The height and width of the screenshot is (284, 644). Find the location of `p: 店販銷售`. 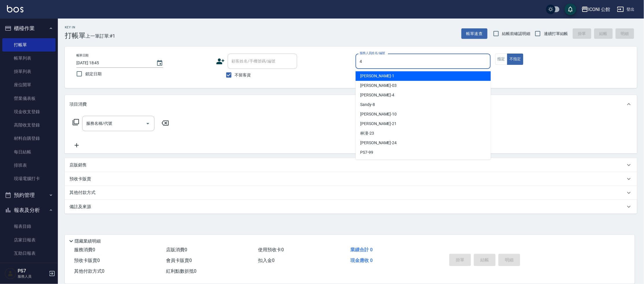

p: 店販銷售 is located at coordinates (78, 165).